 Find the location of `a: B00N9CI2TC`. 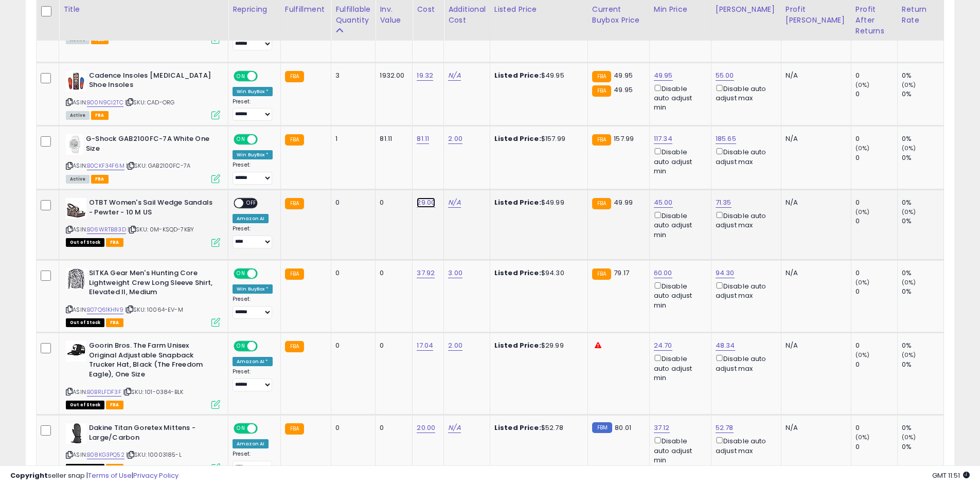

a: B00N9CI2TC is located at coordinates (105, 102).